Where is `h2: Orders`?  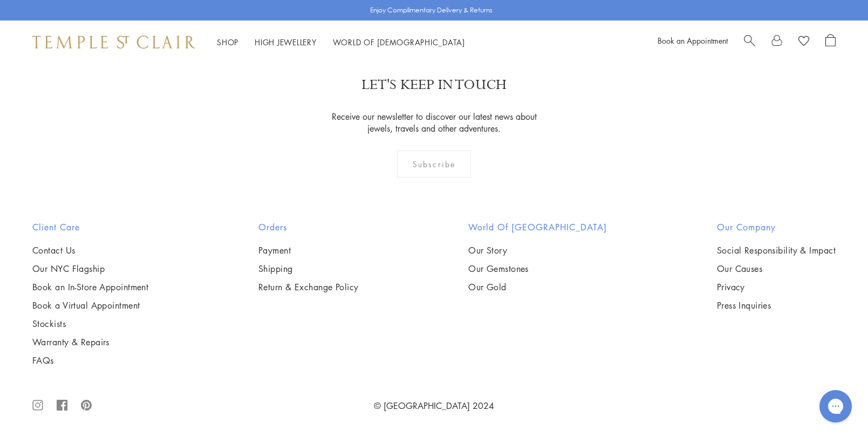
h2: Orders is located at coordinates (309, 227).